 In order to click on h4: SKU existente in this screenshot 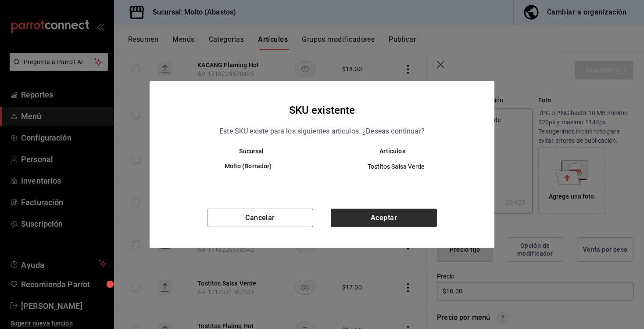, I will do `click(322, 110)`.